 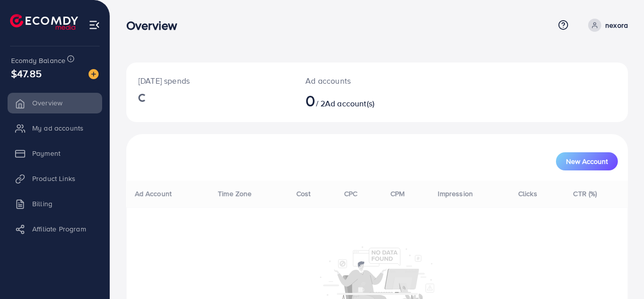 What do you see at coordinates (350, 103) in the screenshot?
I see `span: Ad account(s)` at bounding box center [350, 103].